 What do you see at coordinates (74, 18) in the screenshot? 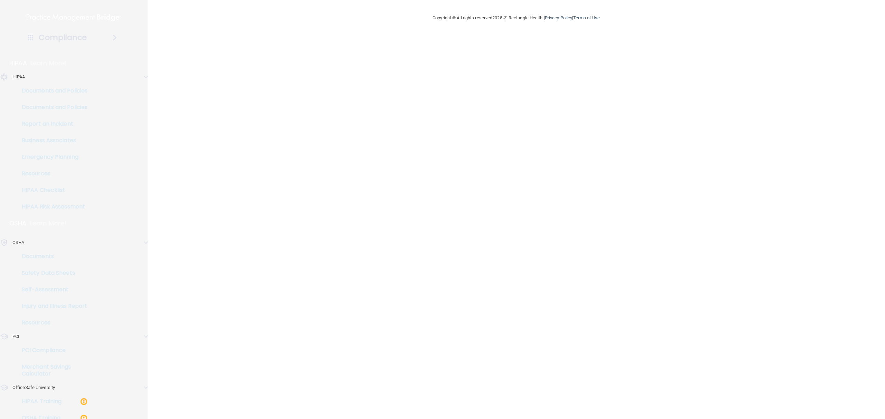
I see `img: PMB logo` at bounding box center [74, 18].